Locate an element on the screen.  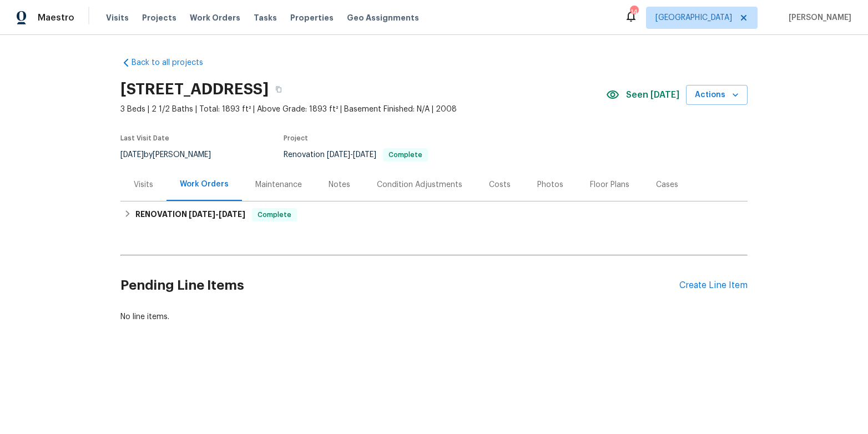
button: Actions is located at coordinates (717, 95).